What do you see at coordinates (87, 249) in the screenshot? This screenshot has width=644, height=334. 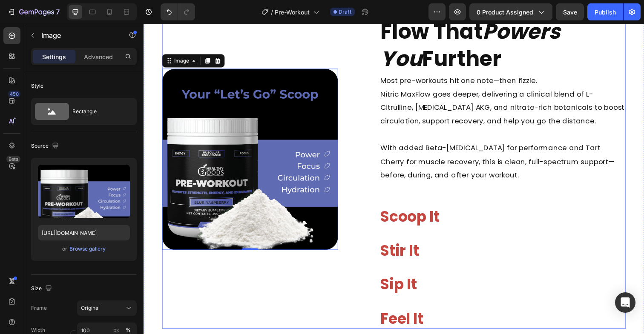 I see `button: Browse gallery` at bounding box center [87, 249].